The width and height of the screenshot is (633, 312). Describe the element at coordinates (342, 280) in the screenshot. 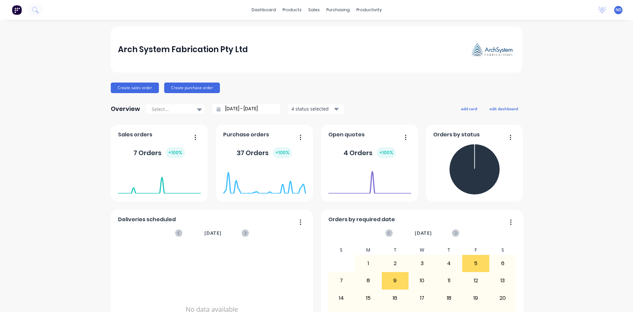

I see `div: 7` at that location.